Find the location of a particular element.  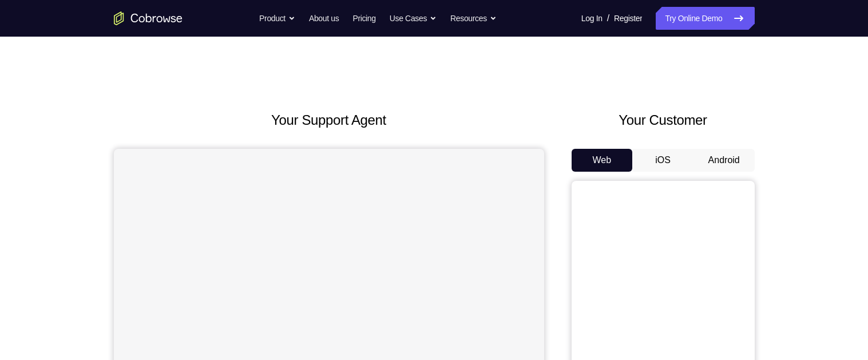

h2: Your Support Agent is located at coordinates (329, 120).